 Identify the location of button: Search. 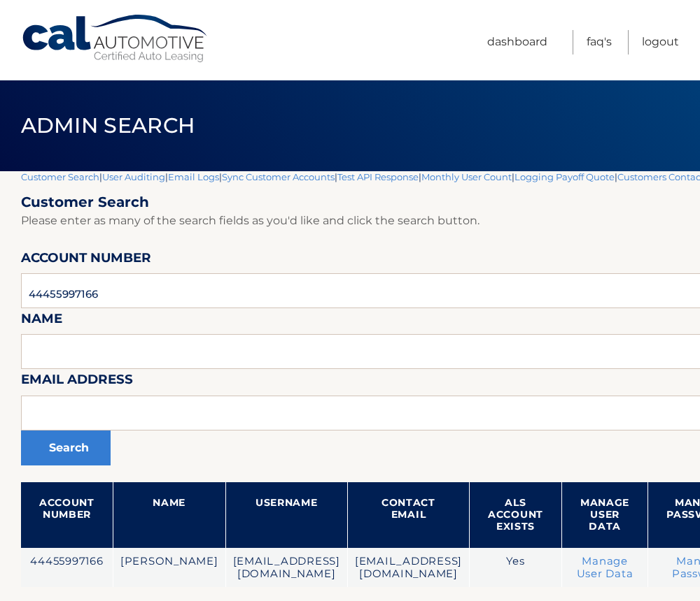
(65, 448).